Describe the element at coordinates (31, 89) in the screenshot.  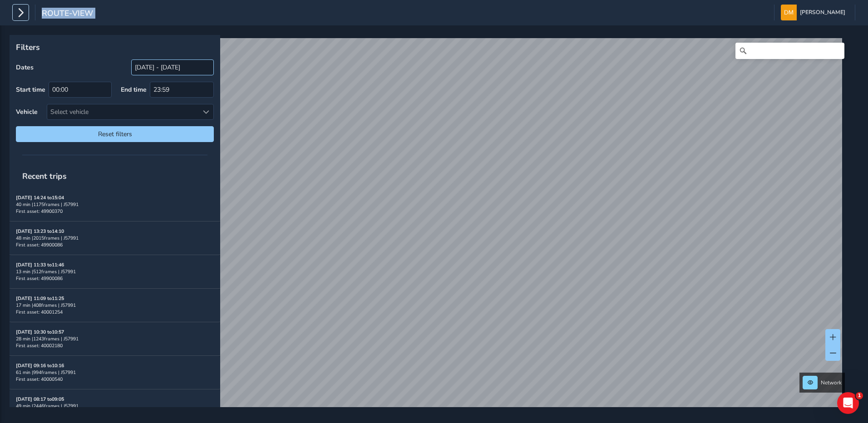
I see `label: Start time` at that location.